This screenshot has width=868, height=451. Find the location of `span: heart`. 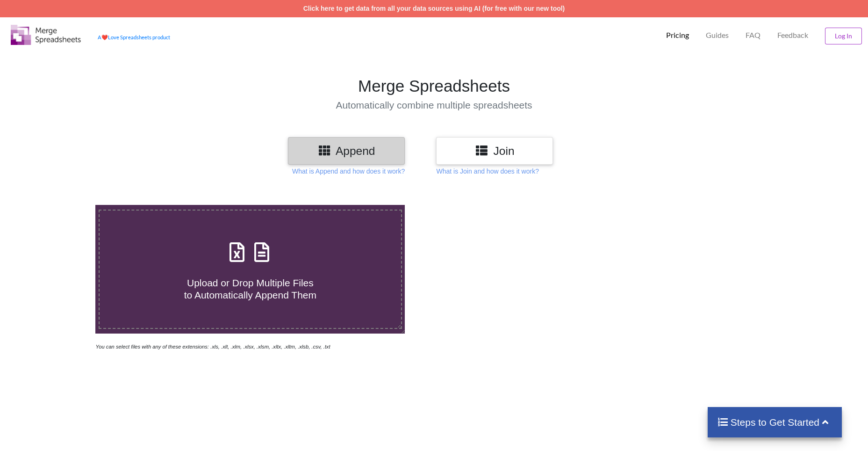

span: heart is located at coordinates (104, 37).